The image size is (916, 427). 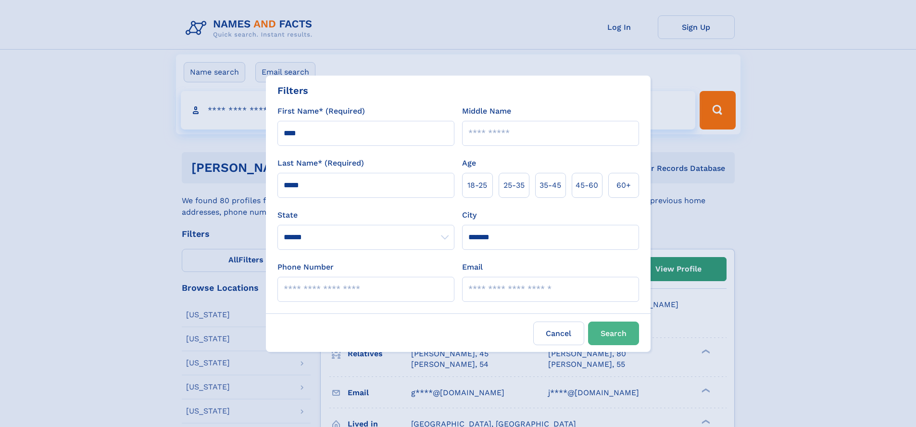 I want to click on label: Cancel, so click(x=559, y=333).